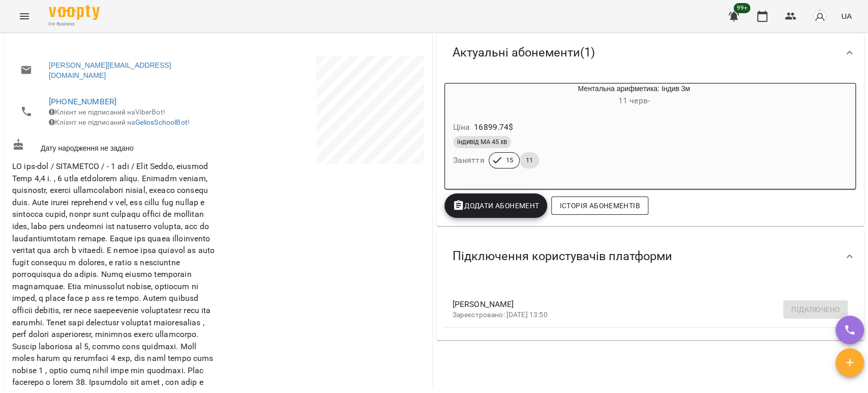  What do you see at coordinates (24, 17) in the screenshot?
I see `button: Menu` at bounding box center [24, 17].